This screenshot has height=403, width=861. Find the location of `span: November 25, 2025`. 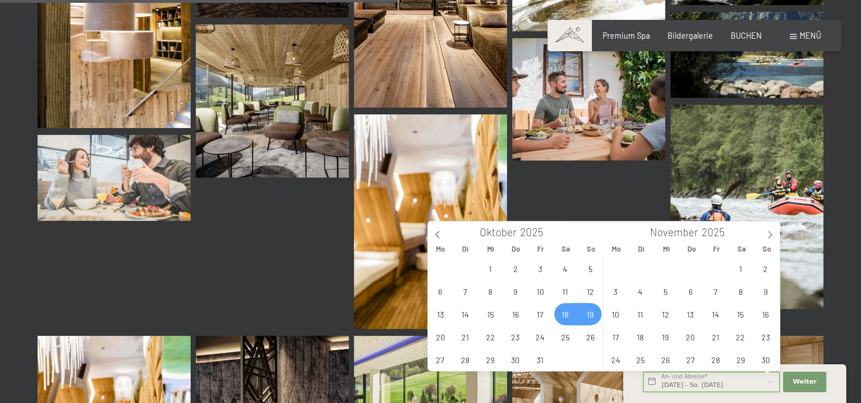

span: November 25, 2025 is located at coordinates (640, 359).